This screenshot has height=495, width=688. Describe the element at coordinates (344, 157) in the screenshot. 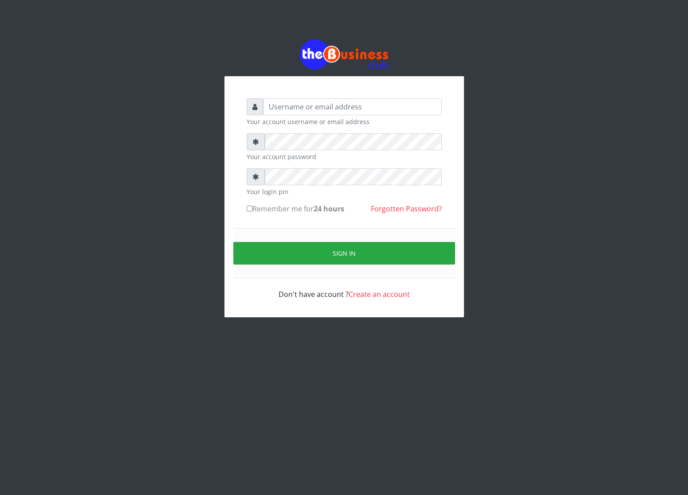

I see `small: Your account password` at that location.